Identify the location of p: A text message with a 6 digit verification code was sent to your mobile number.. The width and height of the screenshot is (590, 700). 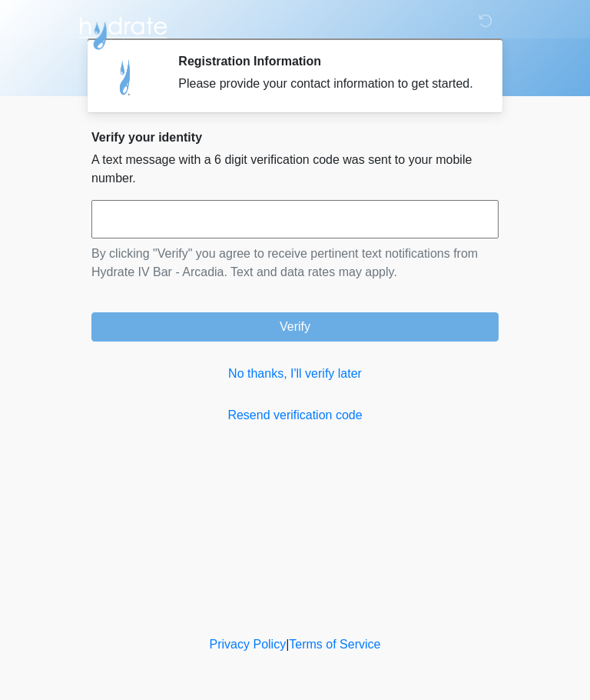
(295, 169).